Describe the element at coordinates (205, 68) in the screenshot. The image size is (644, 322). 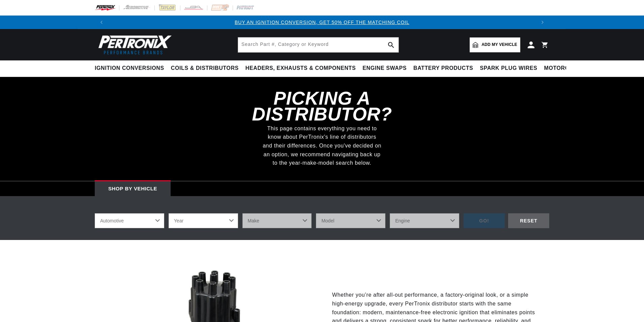
I see `summary: Coils & Distributors` at that location.